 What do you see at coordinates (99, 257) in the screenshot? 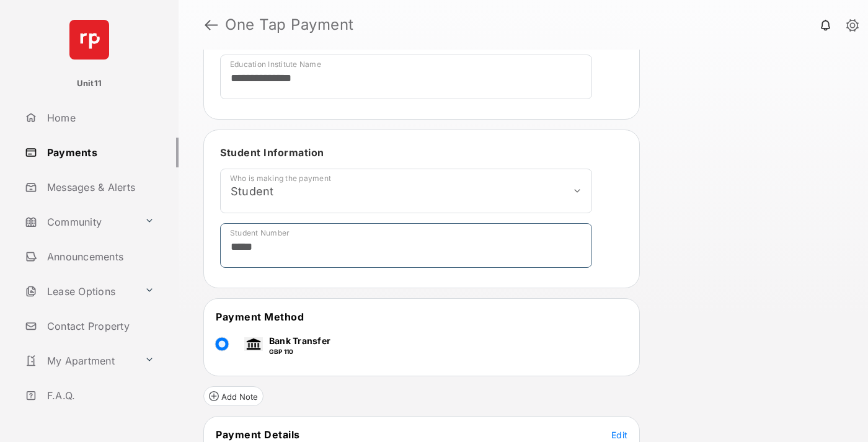
I see `a: Announcements` at bounding box center [99, 257].